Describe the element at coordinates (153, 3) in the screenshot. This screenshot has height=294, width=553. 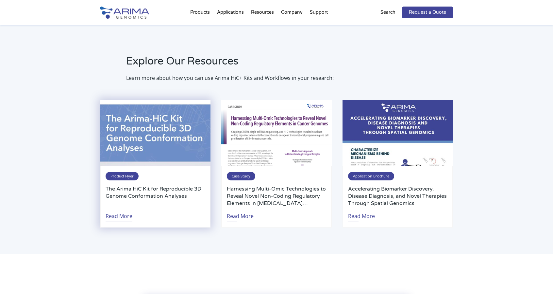
I see `span: Last name` at that location.